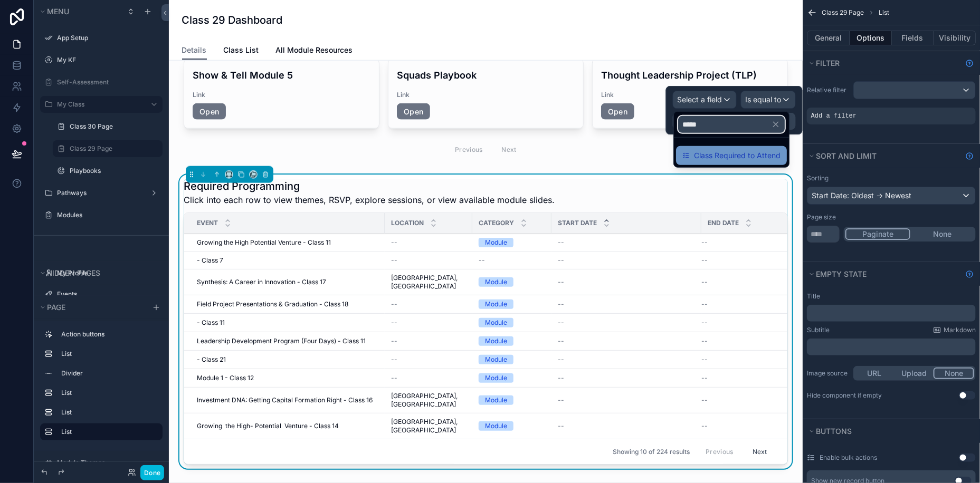  Describe the element at coordinates (818, 330) in the screenshot. I see `label: Subtitle` at that location.